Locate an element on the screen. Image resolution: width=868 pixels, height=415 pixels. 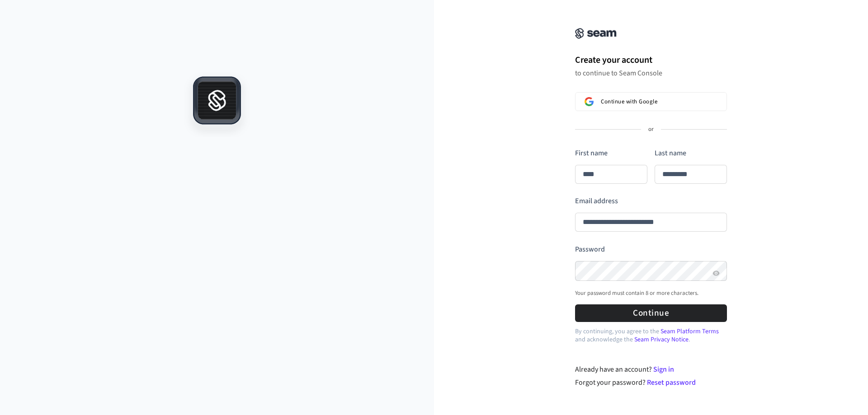
label: Email address is located at coordinates (597, 201).